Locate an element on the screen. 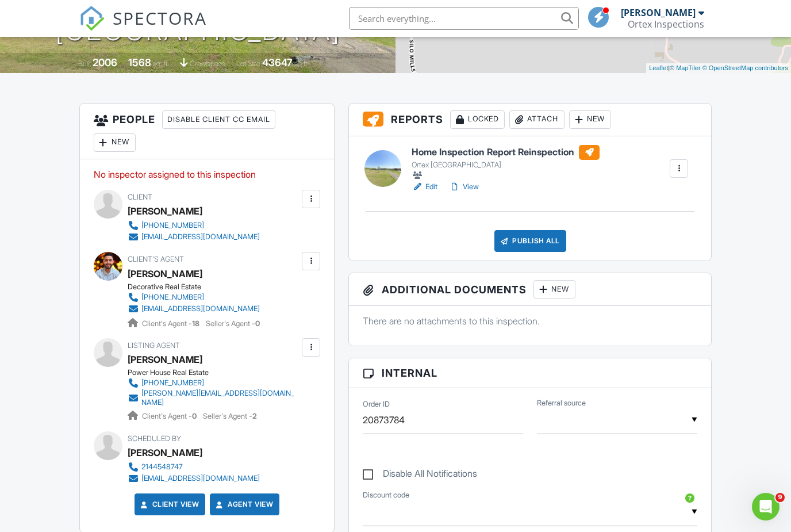  label: Disable All Notifications is located at coordinates (420, 475).